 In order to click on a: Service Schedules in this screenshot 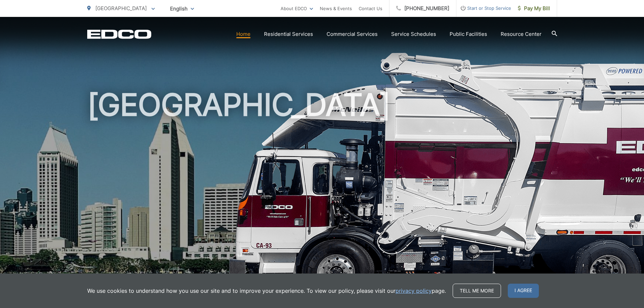, I will do `click(413, 34)`.